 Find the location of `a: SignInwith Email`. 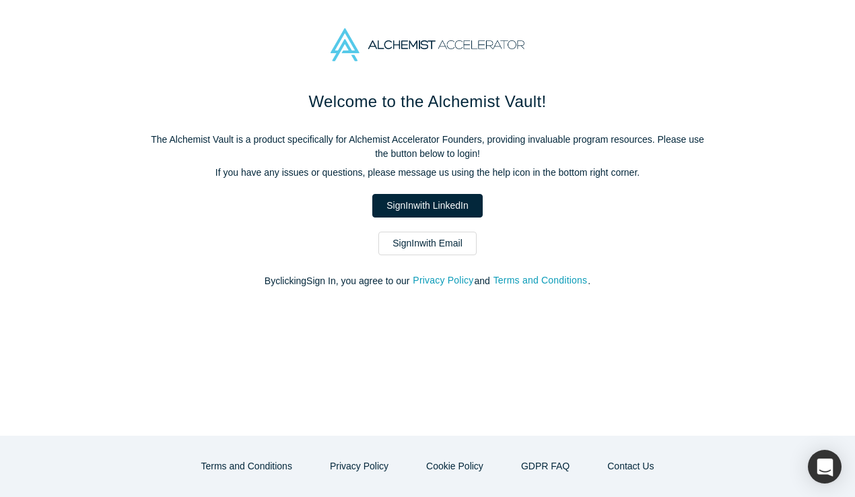

a: SignInwith Email is located at coordinates (428, 243).